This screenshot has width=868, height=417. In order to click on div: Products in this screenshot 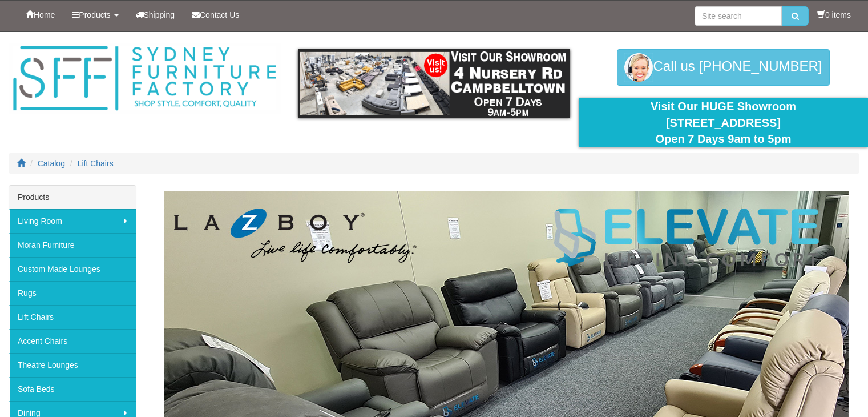, I will do `click(73, 197)`.